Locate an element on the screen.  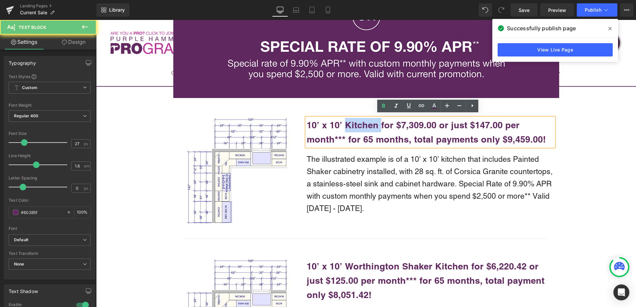
button: Undo is located at coordinates (485, 10).